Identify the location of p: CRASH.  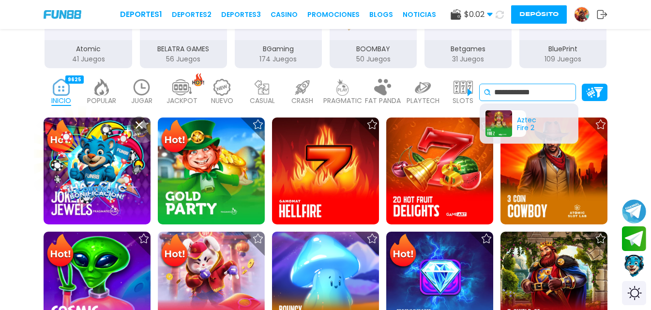
(302, 101).